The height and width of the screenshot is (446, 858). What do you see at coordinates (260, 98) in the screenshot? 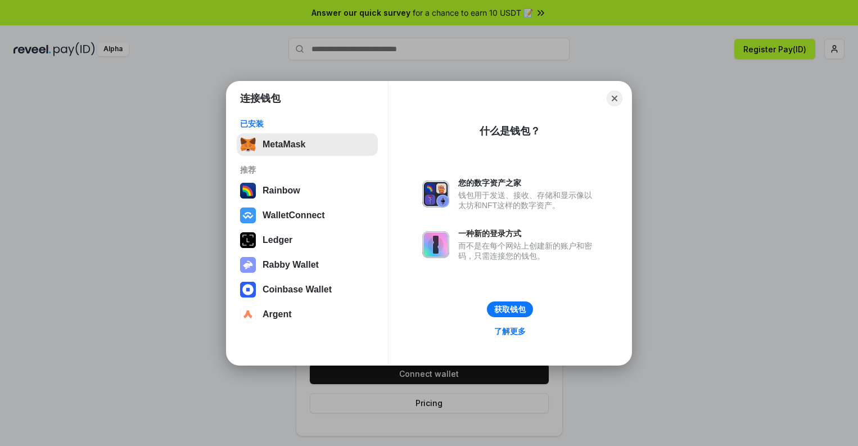
I see `h1: 连接钱包` at bounding box center [260, 98].